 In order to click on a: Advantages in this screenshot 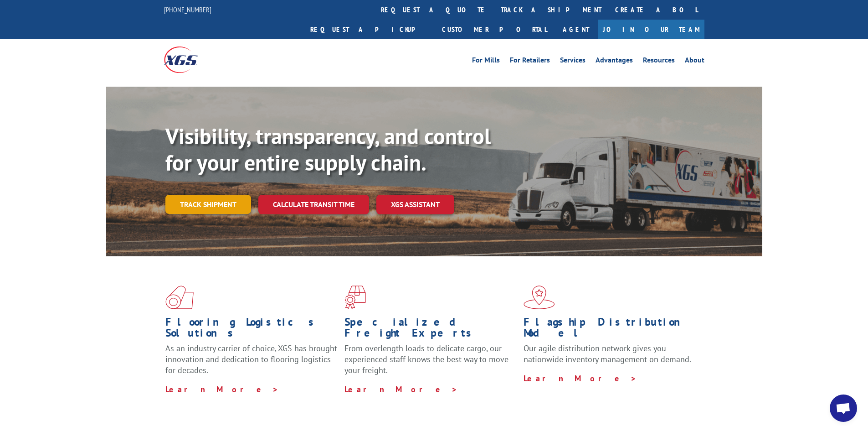, I will do `click(614, 61)`.